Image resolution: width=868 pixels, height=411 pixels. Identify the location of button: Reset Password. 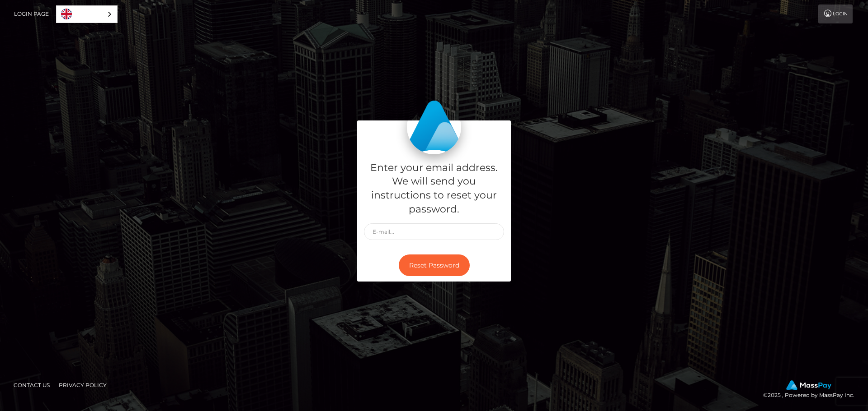
(434, 265).